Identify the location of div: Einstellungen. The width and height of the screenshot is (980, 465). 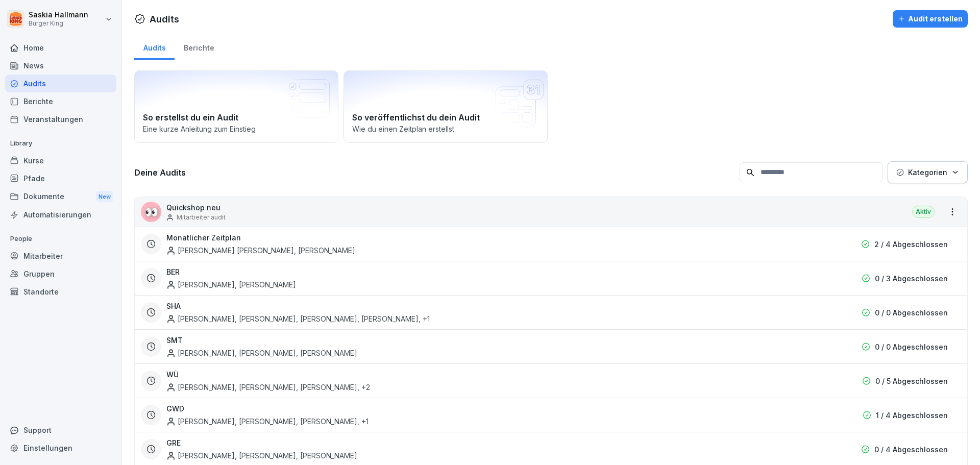
(61, 447).